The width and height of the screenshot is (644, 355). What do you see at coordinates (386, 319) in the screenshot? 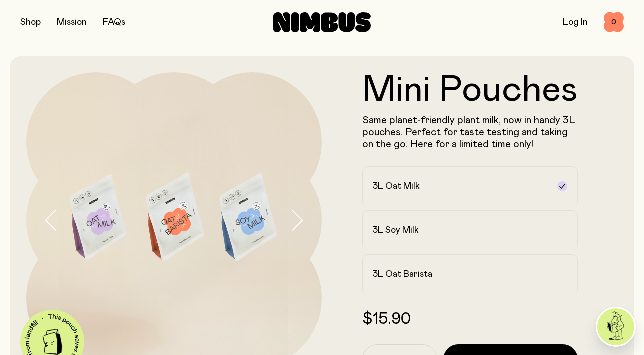
I see `span: $15.90` at bounding box center [386, 319].